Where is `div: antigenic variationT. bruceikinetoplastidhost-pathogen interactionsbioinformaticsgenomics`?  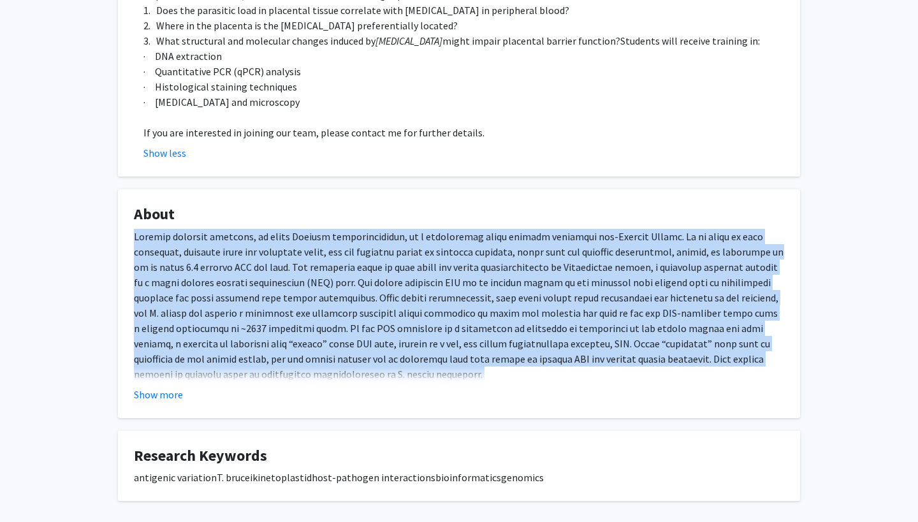 div: antigenic variationT. bruceikinetoplastidhost-pathogen interactionsbioinformaticsgenomics is located at coordinates (459, 478).